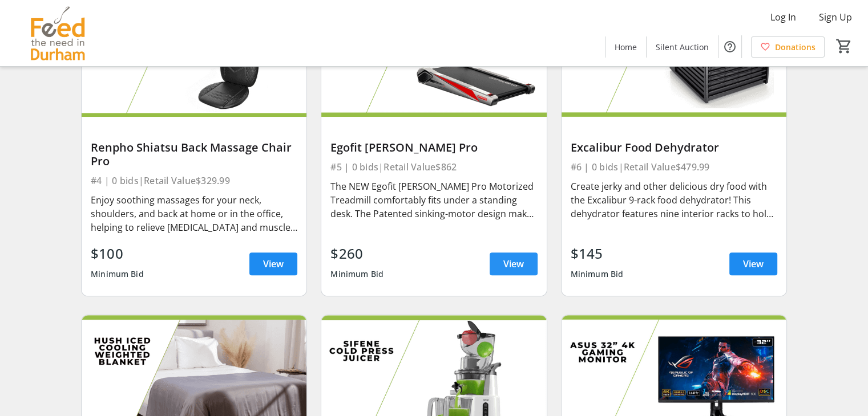 The height and width of the screenshot is (416, 868). I want to click on span: Sign Up, so click(836, 17).